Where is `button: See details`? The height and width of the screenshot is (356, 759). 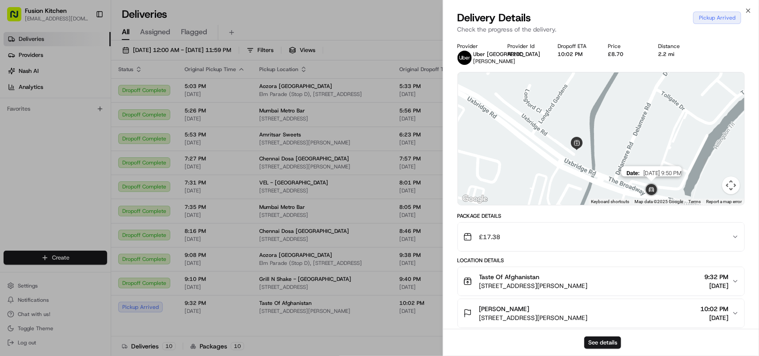 button: See details is located at coordinates (602, 343).